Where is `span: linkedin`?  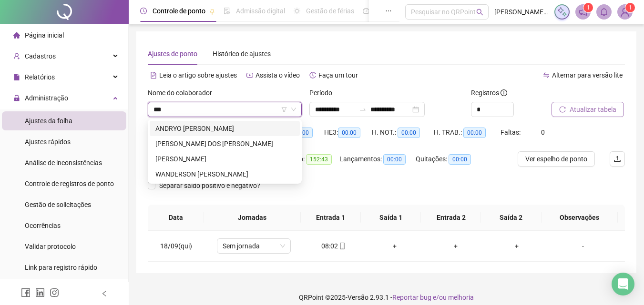
span: linkedin is located at coordinates (40, 293).